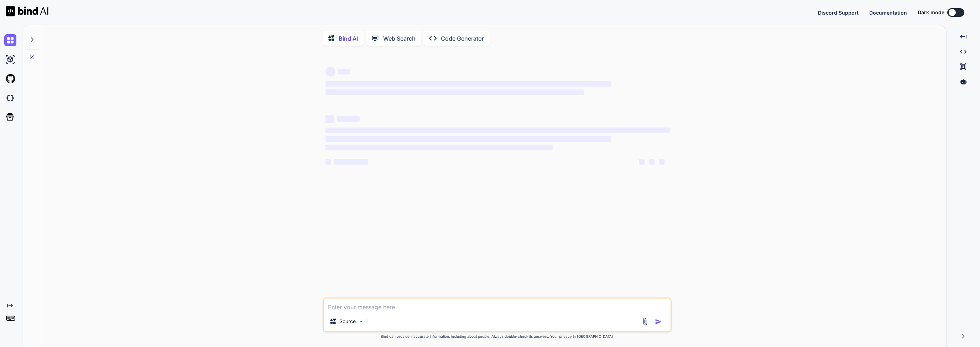 Image resolution: width=980 pixels, height=347 pixels. What do you see at coordinates (838, 12) in the screenshot?
I see `span: Discord Support` at bounding box center [838, 12].